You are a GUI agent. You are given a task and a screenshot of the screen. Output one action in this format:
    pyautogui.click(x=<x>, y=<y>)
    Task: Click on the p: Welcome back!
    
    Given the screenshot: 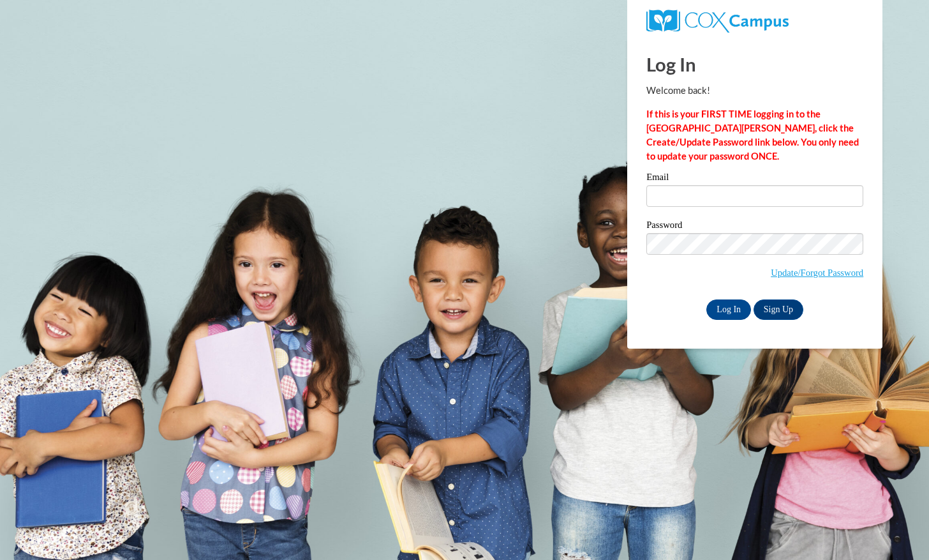 What is the action you would take?
    pyautogui.click(x=755, y=91)
    